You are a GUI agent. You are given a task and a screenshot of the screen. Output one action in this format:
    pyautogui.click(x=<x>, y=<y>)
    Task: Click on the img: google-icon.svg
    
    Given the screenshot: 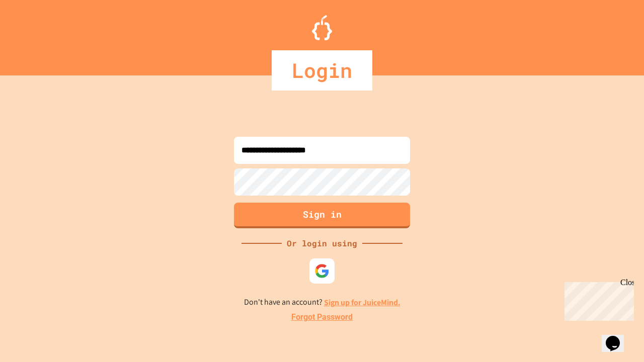 What is the action you would take?
    pyautogui.click(x=322, y=271)
    